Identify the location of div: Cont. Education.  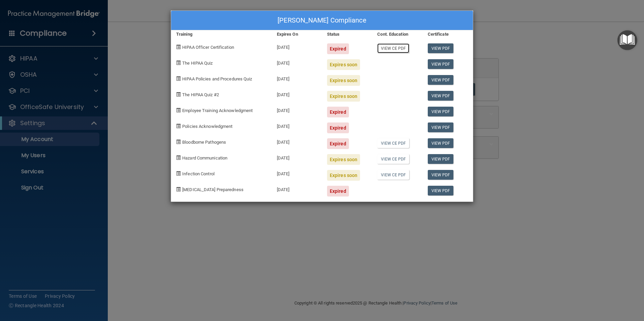
(397, 34).